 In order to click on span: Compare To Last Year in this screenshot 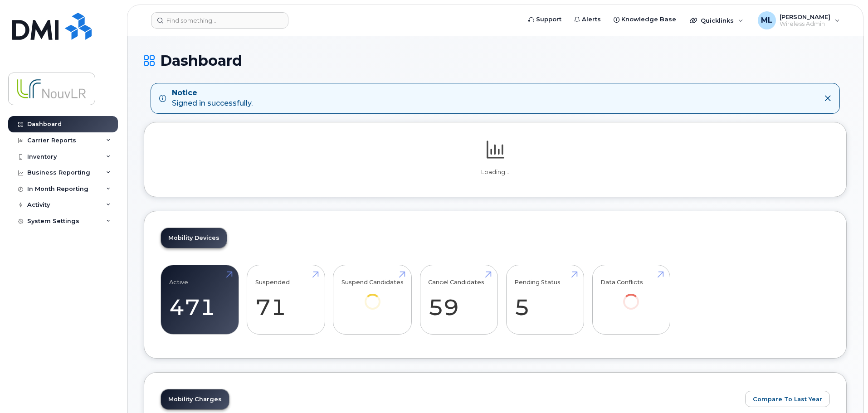, I will do `click(787, 399)`.